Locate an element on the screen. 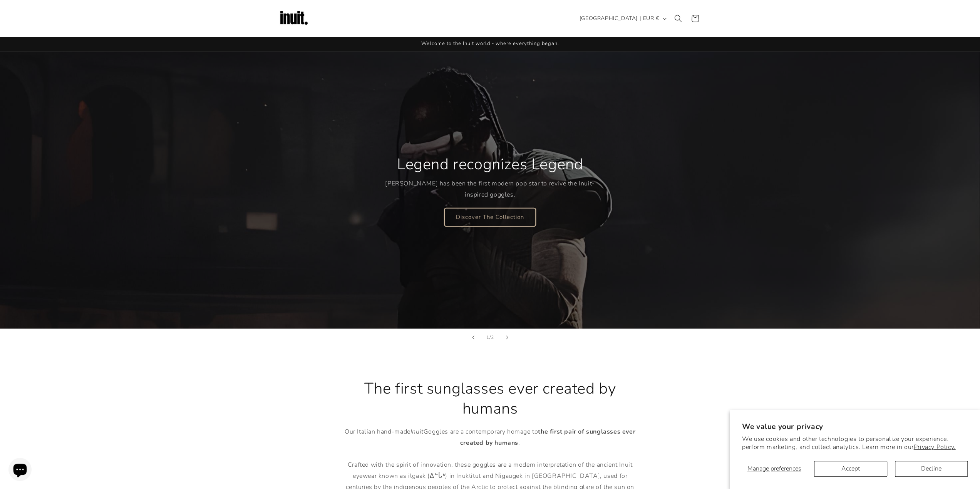  span: 2 is located at coordinates (492, 338).